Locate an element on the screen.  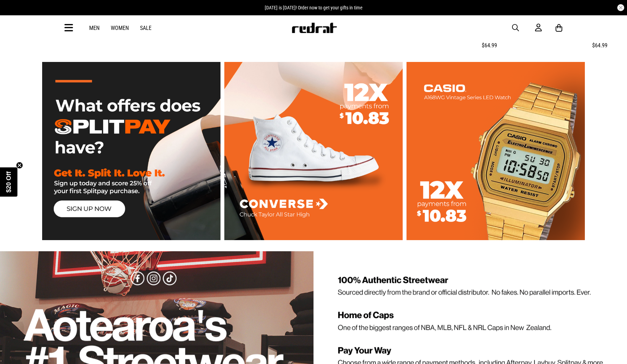
img: Redrat logo is located at coordinates (314, 28).